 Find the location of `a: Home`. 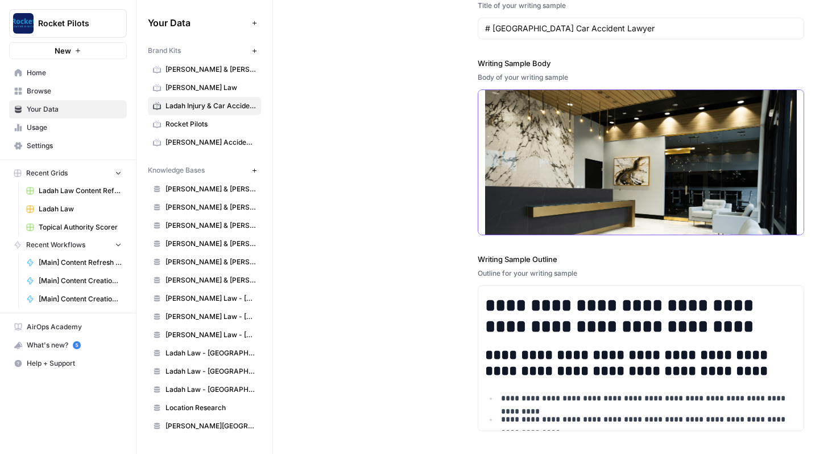

a: Home is located at coordinates (68, 73).